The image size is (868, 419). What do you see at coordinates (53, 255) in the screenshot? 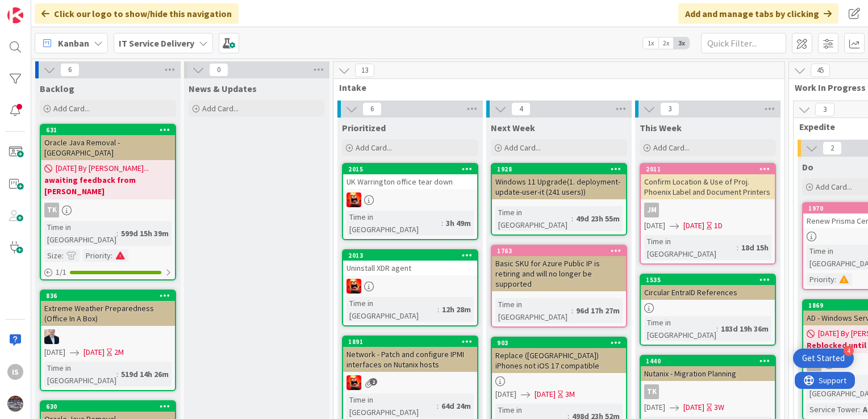
I see `div: Size` at bounding box center [53, 255].